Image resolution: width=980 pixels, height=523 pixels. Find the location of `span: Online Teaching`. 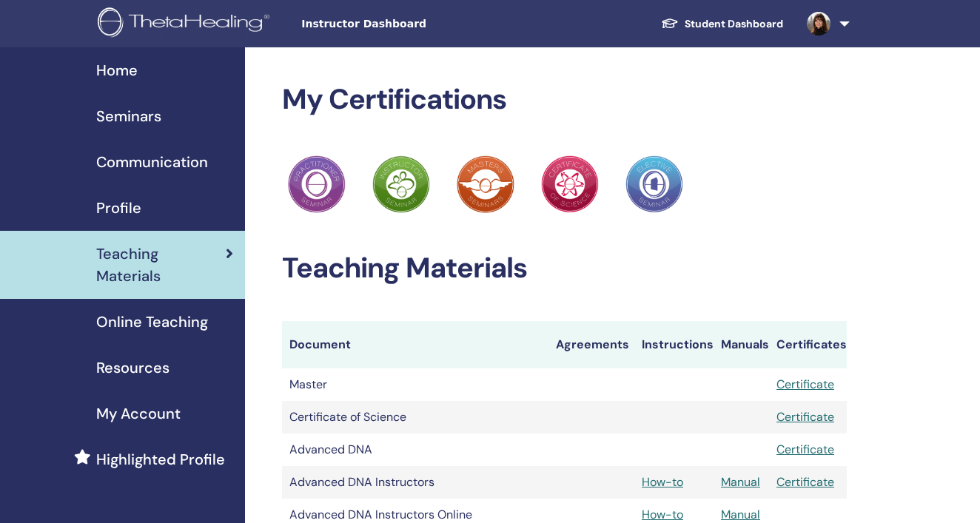

span: Online Teaching is located at coordinates (151, 322).